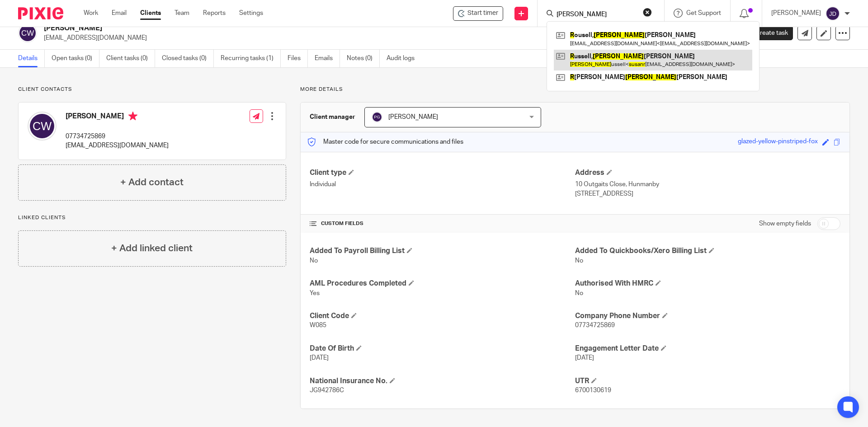 This screenshot has height=427, width=868. Describe the element at coordinates (327, 59) in the screenshot. I see `a: Emails` at that location.